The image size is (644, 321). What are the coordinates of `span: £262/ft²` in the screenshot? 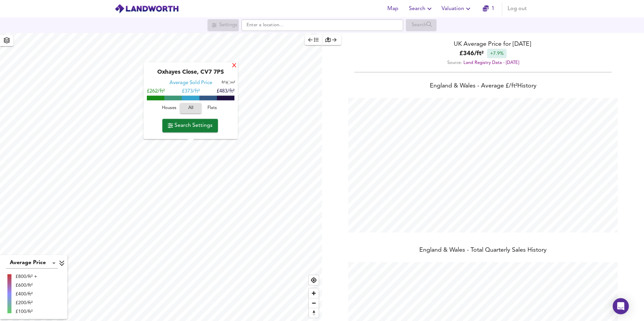 It's located at (155, 92).